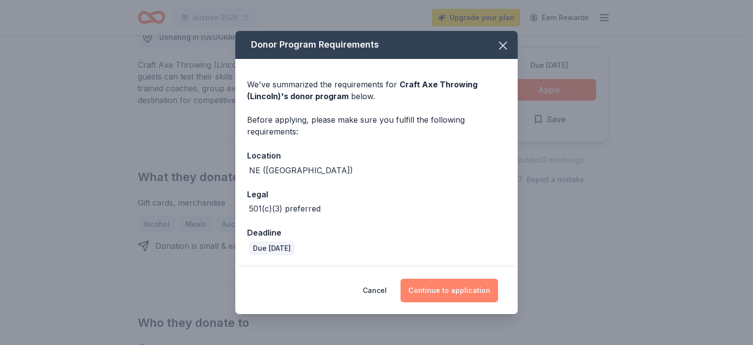  What do you see at coordinates (376, 232) in the screenshot?
I see `div: Deadline` at bounding box center [376, 232].